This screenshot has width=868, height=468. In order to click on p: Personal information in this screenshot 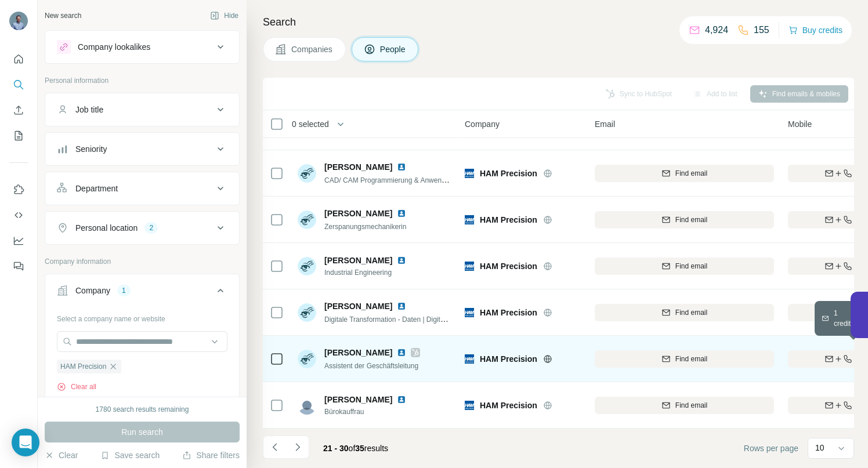, I will do `click(142, 80)`.